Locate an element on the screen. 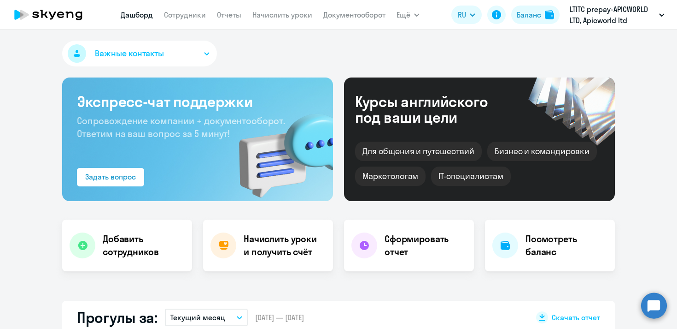 Image resolution: width=677 pixels, height=329 pixels. img: balance is located at coordinates (550, 15).